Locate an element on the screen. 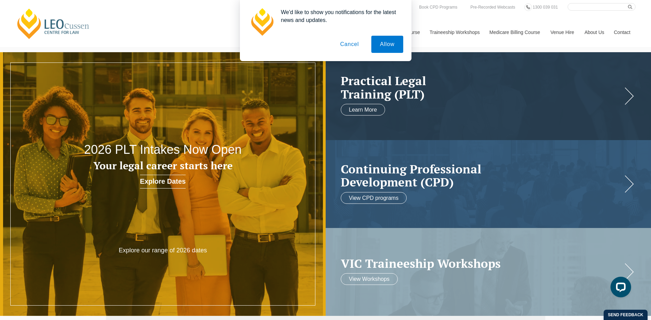  button: Open LiveChat chat widget is located at coordinates (16, 13).